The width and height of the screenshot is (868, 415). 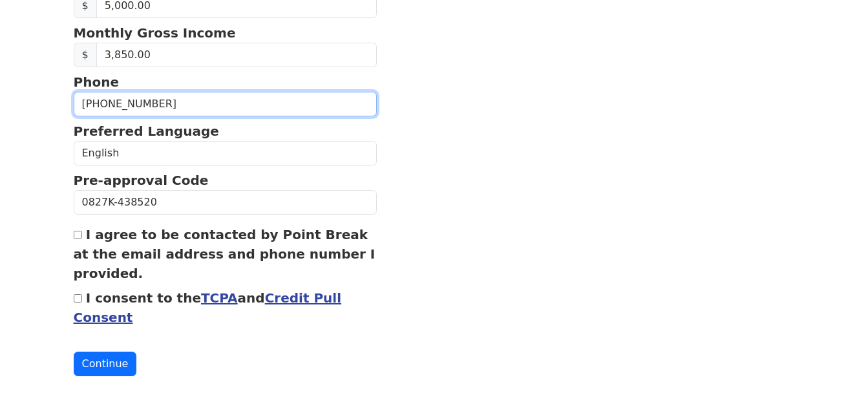 What do you see at coordinates (237, 55) in the screenshot?
I see `input: Monthly Gross Income` at bounding box center [237, 55].